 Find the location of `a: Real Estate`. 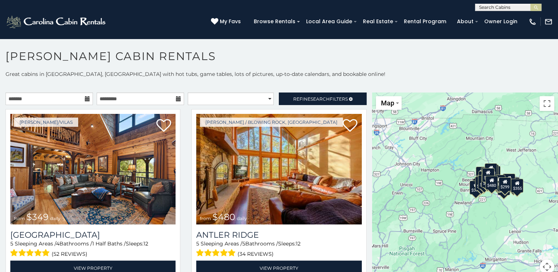

a: Real Estate is located at coordinates (378, 21).